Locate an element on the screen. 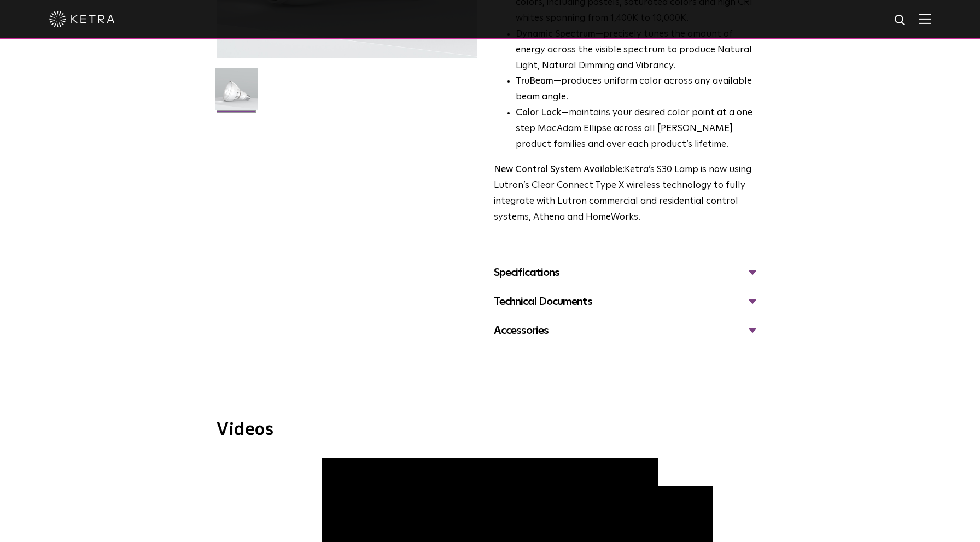 This screenshot has height=542, width=980. strong: TruBeam is located at coordinates (534, 81).